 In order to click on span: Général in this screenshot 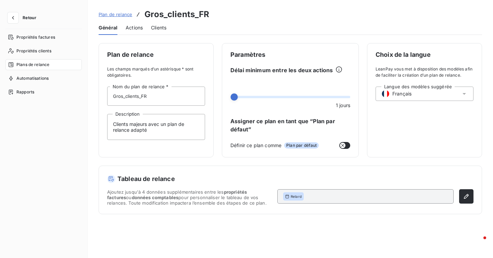, I will do `click(108, 28)`.